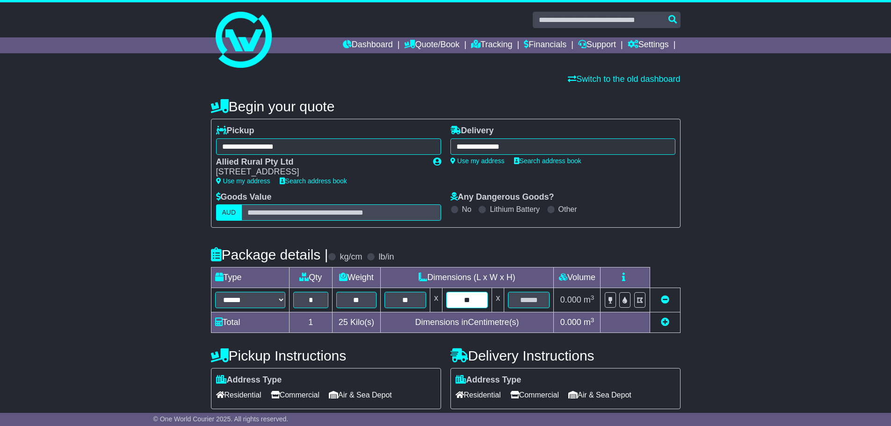 The image size is (891, 426). Describe the element at coordinates (472, 131) in the screenshot. I see `label: Delivery` at that location.